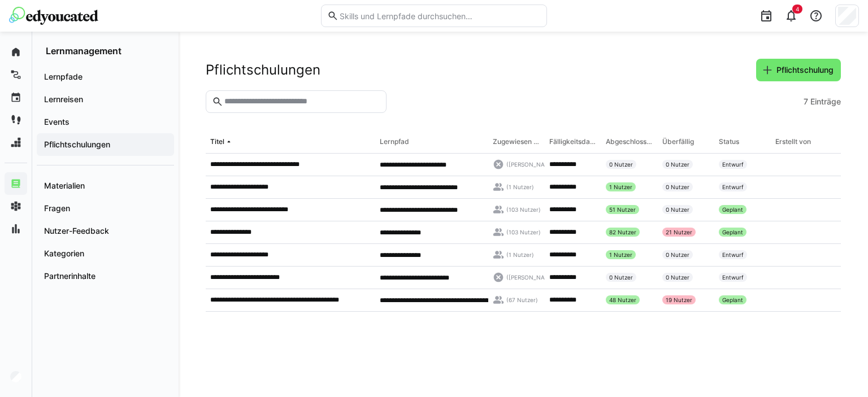 This screenshot has width=868, height=397. I want to click on div: 48 Nutzer, so click(622, 300).